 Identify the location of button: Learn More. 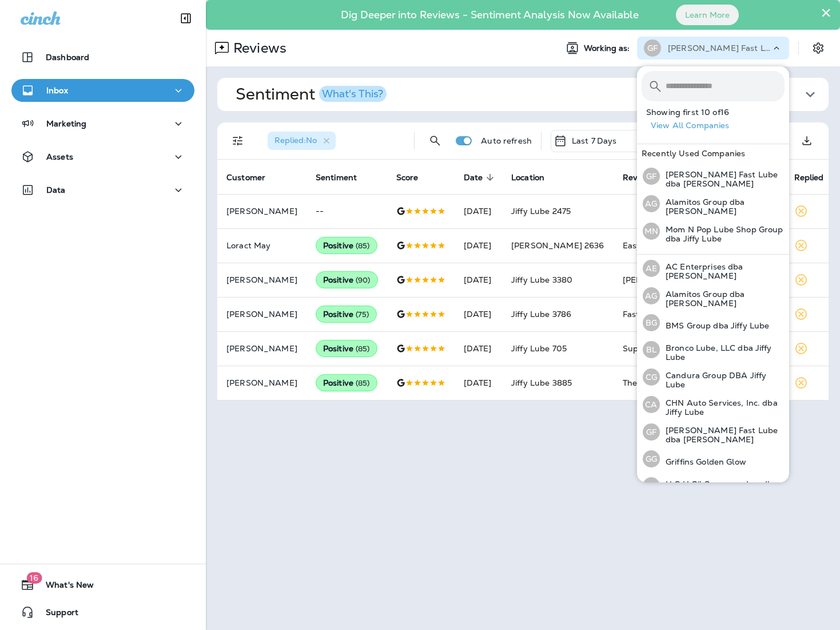
(707, 15).